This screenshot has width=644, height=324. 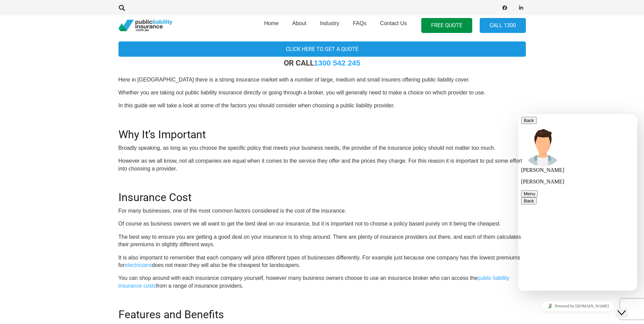 I want to click on strong: OR CALL, so click(x=322, y=63).